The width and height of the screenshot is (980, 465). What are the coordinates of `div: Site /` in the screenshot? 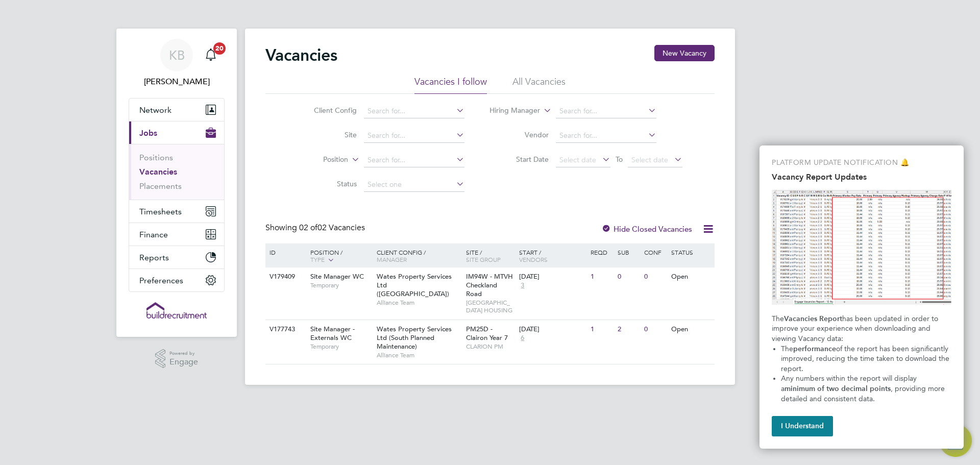 It's located at (490, 255).